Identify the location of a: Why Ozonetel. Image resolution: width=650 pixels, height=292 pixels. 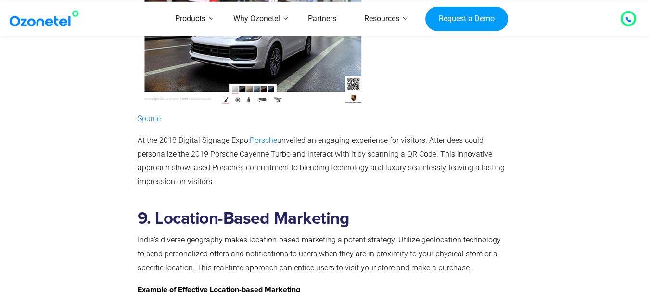
(256, 19).